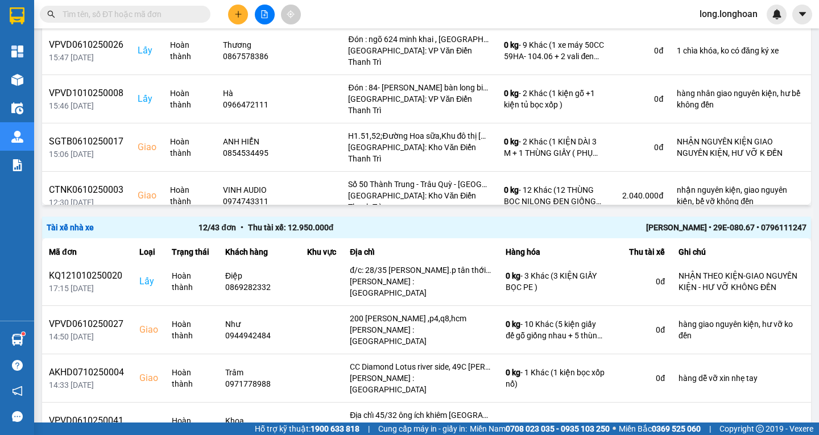  I want to click on span: file-add, so click(264, 14).